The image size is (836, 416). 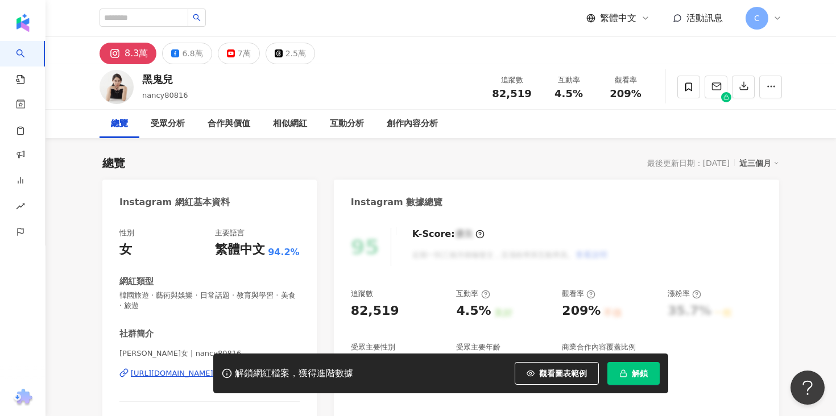 I want to click on button: 解鎖, so click(x=634, y=374).